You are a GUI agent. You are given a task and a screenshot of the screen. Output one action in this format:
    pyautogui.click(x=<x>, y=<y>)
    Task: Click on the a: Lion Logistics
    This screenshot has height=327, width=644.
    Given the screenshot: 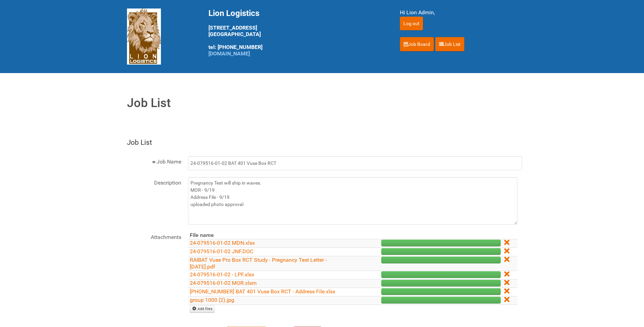 What is the action you would take?
    pyautogui.click(x=144, y=36)
    